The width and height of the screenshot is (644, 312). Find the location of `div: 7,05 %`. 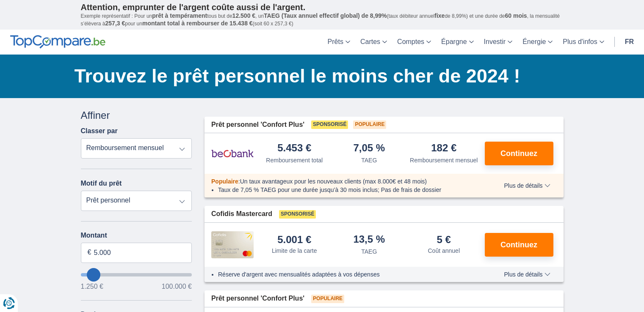

div: 7,05 % is located at coordinates (369, 148).